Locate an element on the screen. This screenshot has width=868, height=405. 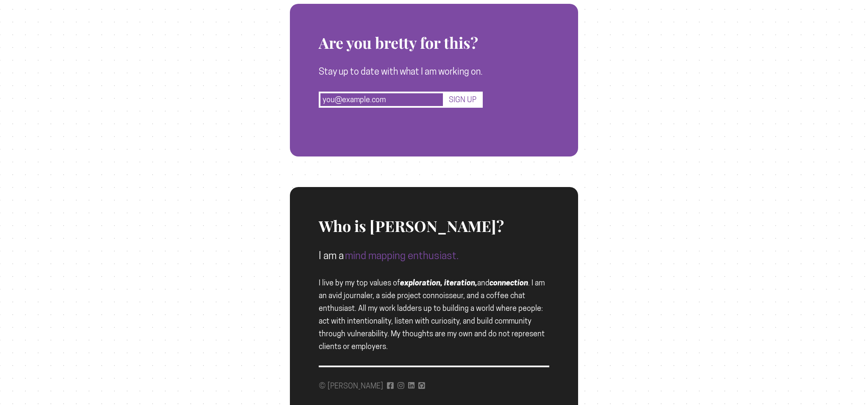
button: SIGN UP is located at coordinates (464, 99).